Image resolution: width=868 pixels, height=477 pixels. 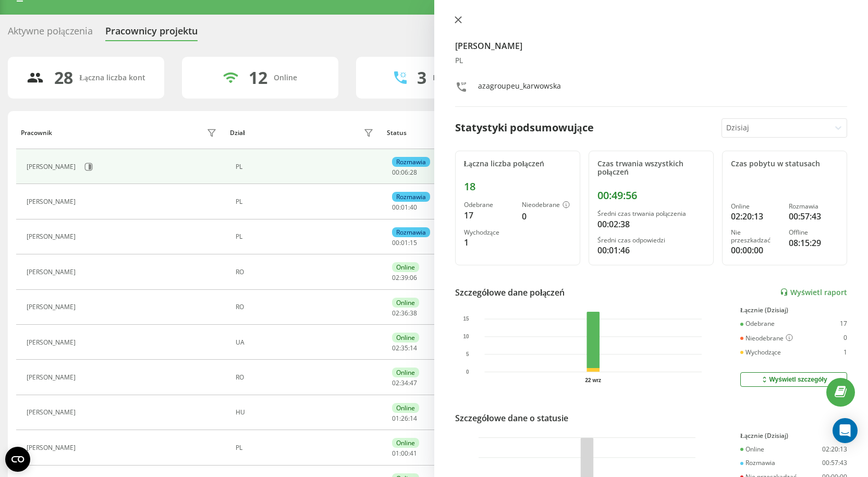 What do you see at coordinates (306, 342) in the screenshot?
I see `div: UA` at bounding box center [306, 342].